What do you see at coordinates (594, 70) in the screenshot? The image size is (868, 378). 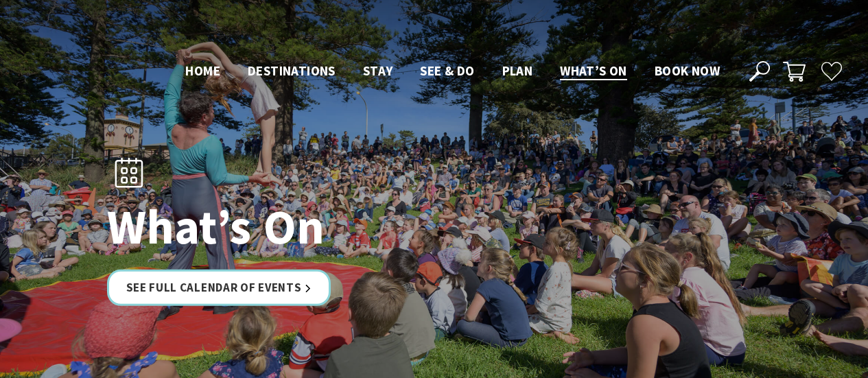 I see `span: What’s On` at bounding box center [594, 70].